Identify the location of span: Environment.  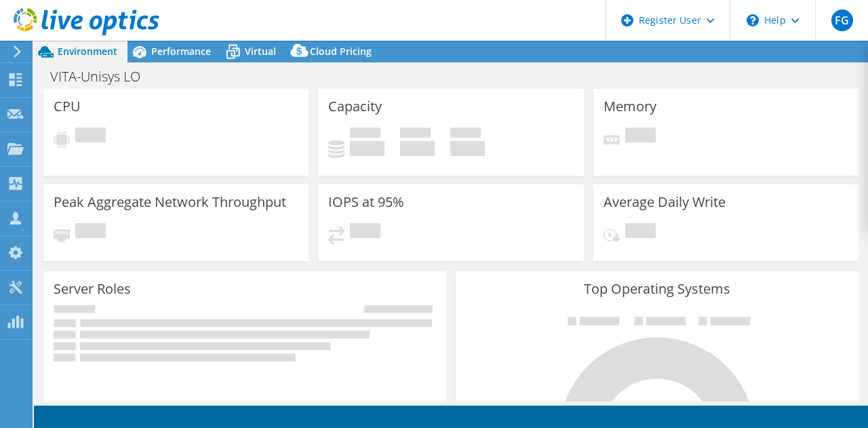
(87, 51).